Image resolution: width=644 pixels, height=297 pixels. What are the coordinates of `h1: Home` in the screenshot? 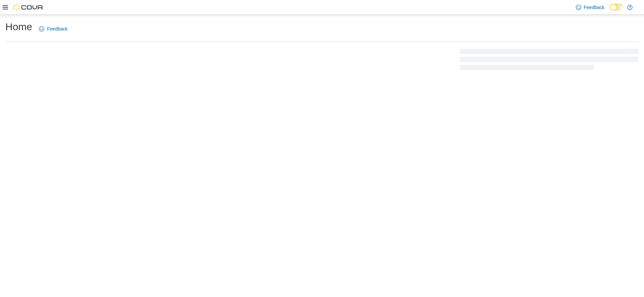 It's located at (19, 27).